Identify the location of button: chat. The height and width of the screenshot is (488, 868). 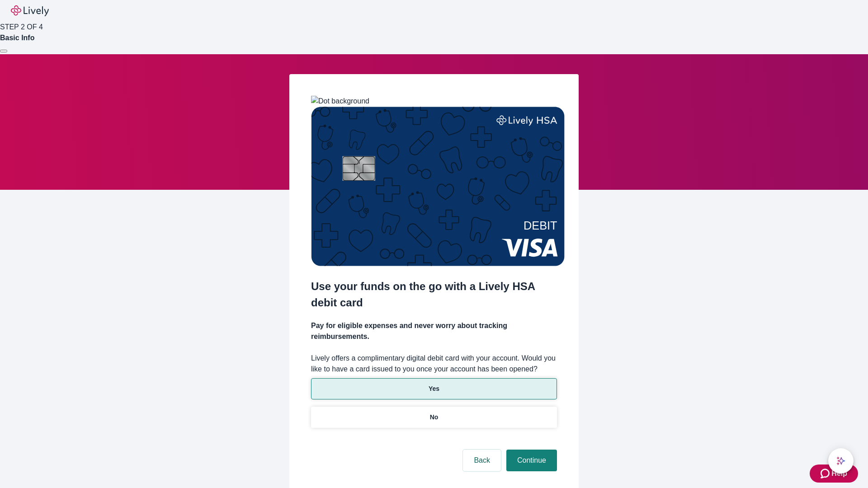
(841, 461).